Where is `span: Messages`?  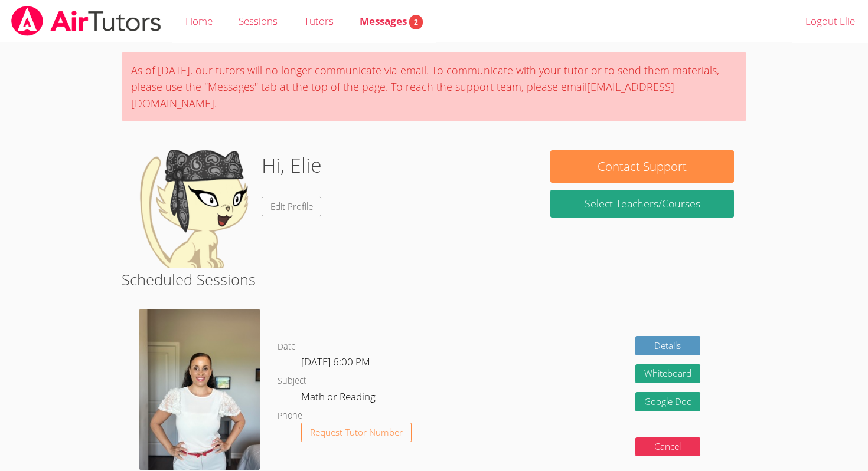 span: Messages is located at coordinates (391, 21).